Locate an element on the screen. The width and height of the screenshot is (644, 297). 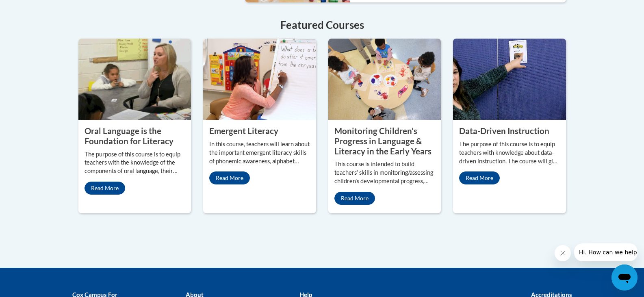
img: Emergent Literacy is located at coordinates (260, 79).